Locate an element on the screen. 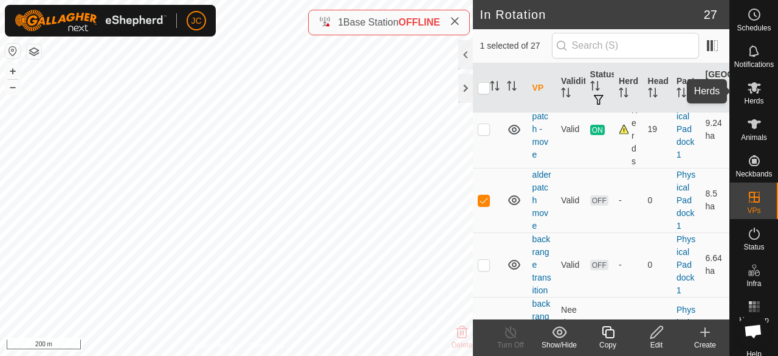 This screenshot has width=778, height=356. span: OFFLINE is located at coordinates (419, 22).